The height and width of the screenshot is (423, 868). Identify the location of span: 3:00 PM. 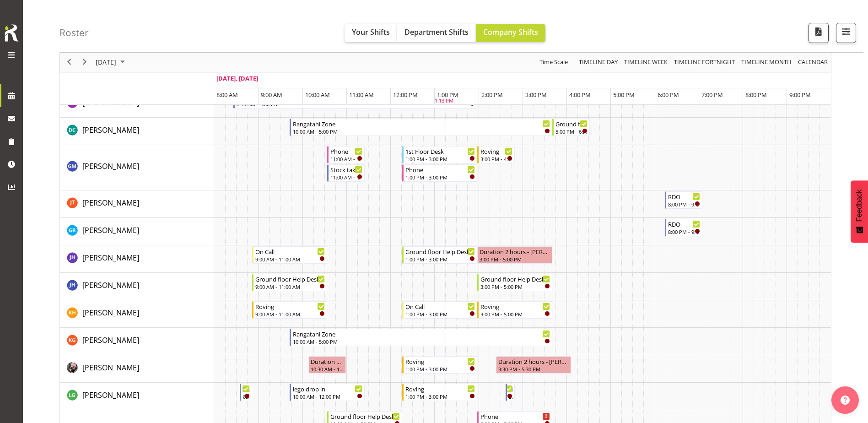
(536, 94).